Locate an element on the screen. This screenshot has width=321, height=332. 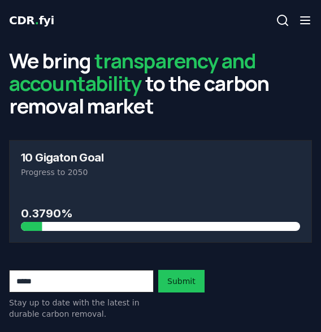
h3: 10 Gigaton Goal is located at coordinates (160, 158).